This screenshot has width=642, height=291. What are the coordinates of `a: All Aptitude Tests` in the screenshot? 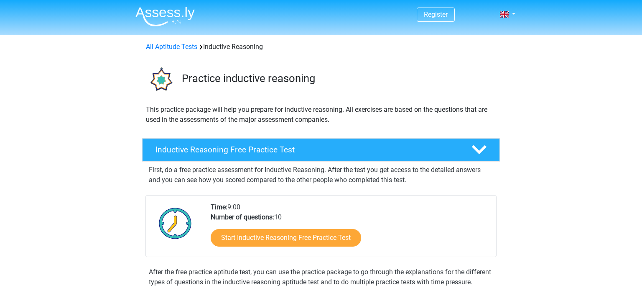 It's located at (171, 46).